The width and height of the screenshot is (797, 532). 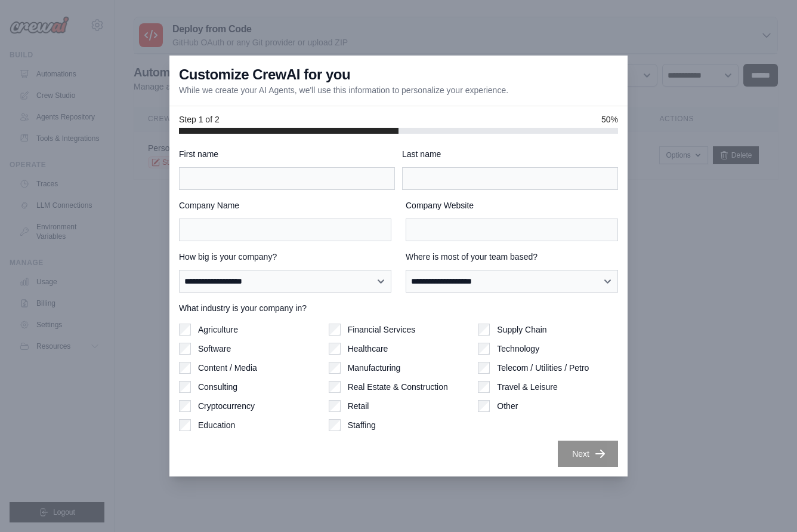 I want to click on label: Telecom / Utilities / Petro, so click(x=543, y=368).